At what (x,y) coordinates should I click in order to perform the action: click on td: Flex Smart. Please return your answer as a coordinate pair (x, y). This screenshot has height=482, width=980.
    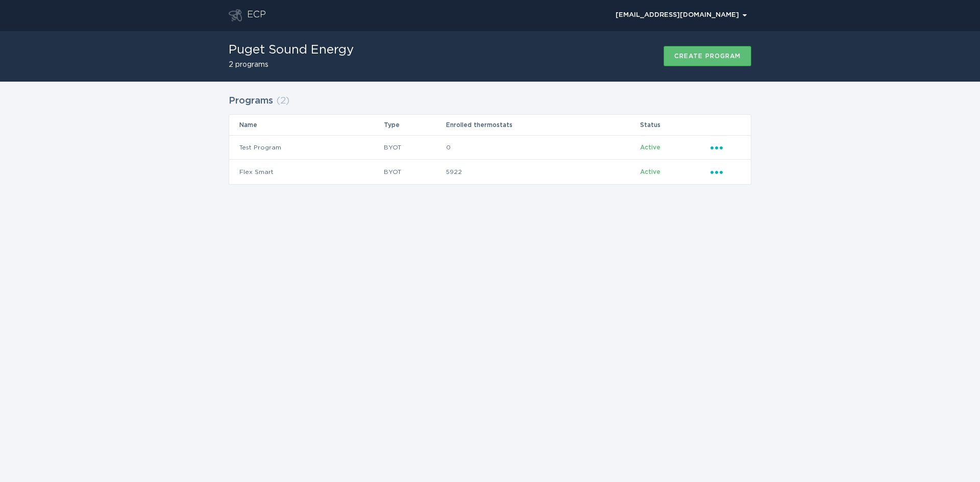
    Looking at the image, I should click on (306, 172).